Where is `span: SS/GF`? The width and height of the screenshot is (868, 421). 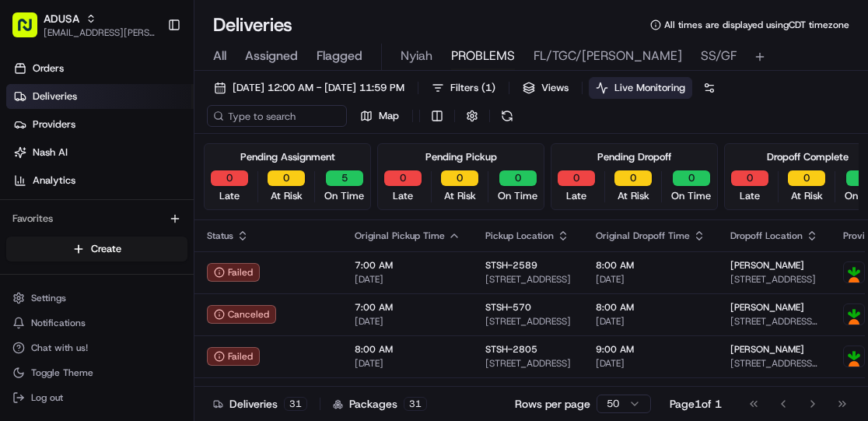
span: SS/GF is located at coordinates (719, 56).